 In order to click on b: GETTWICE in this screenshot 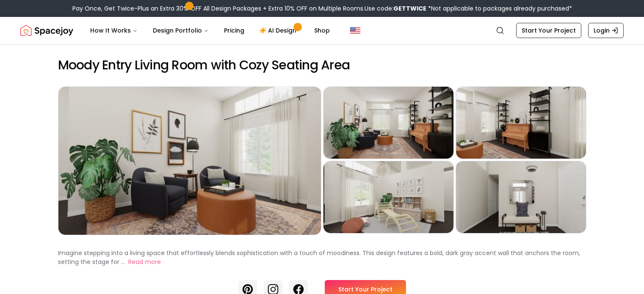, I will do `click(410, 9)`.